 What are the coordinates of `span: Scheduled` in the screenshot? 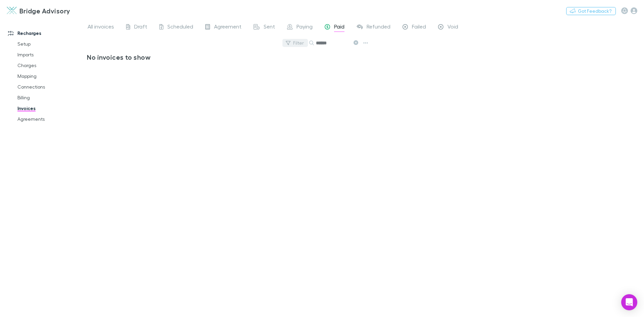 It's located at (180, 28).